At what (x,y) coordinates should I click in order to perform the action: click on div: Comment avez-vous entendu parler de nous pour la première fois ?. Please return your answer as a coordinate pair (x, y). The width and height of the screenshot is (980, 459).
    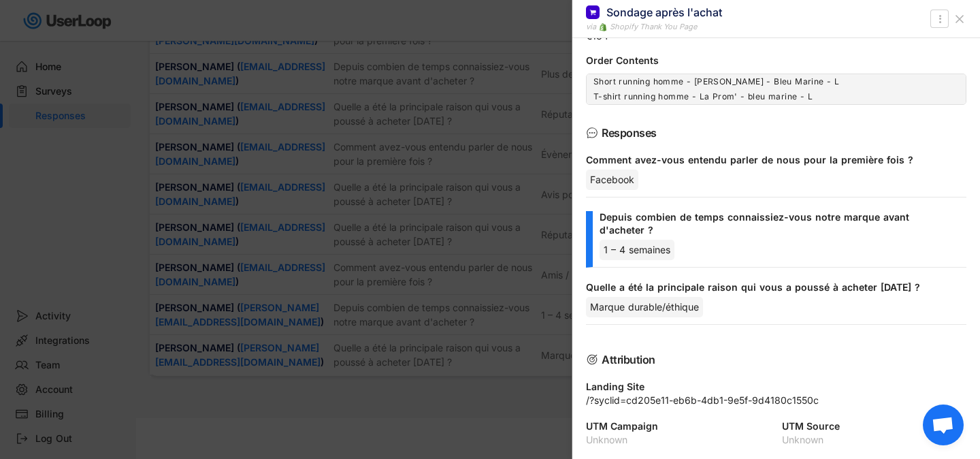
    Looking at the image, I should click on (771, 160).